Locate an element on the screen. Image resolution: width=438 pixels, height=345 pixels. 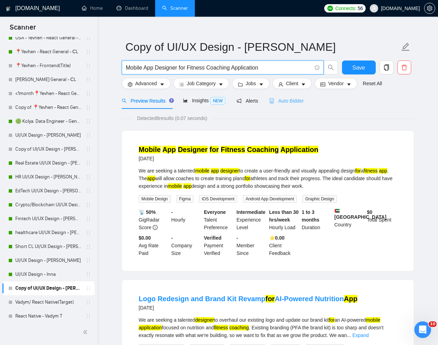
div: Talent Preference is located at coordinates (219, 220).